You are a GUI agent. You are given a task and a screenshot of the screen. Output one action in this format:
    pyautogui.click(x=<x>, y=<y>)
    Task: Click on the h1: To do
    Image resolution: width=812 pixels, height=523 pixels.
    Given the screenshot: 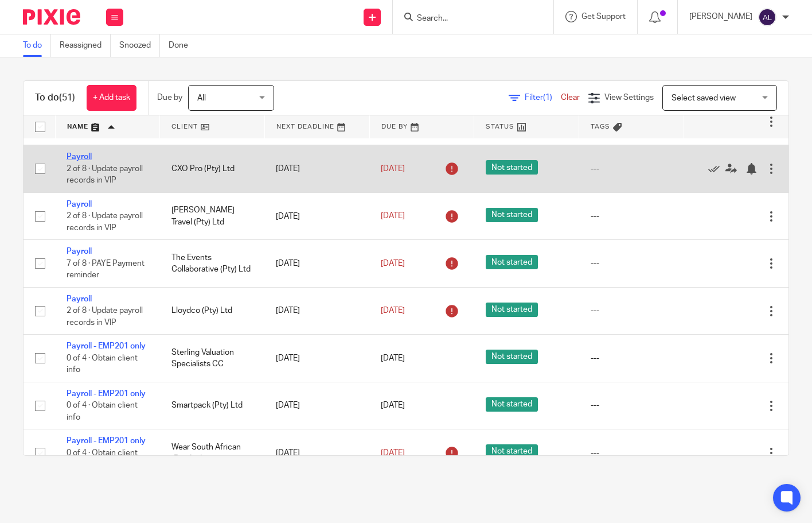 What is the action you would take?
    pyautogui.click(x=55, y=98)
    